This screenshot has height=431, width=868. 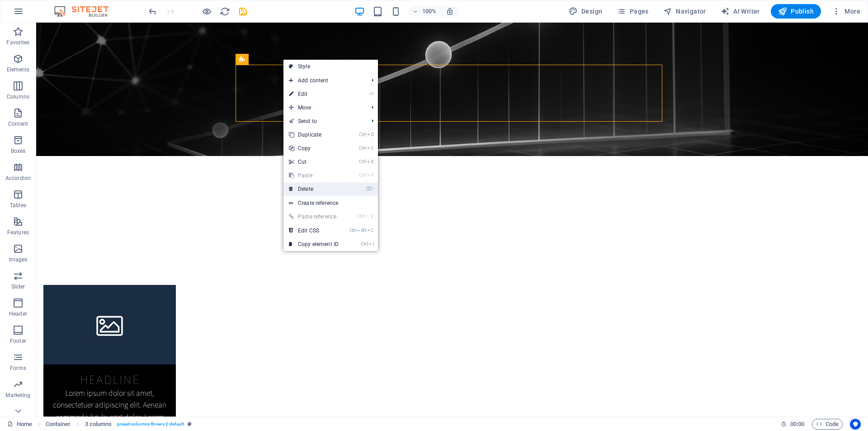 What do you see at coordinates (17, 396) in the screenshot?
I see `p: Marketing` at bounding box center [17, 396].